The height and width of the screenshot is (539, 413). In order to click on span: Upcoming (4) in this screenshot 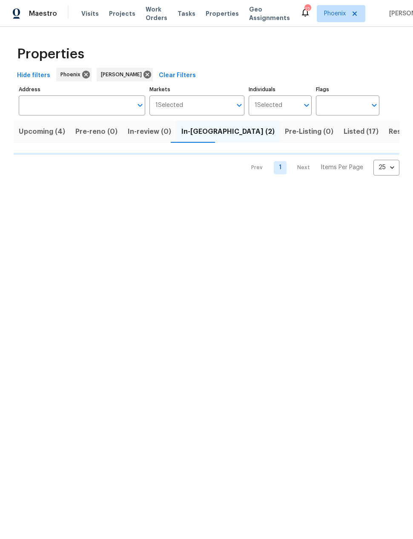, I will do `click(42, 132)`.